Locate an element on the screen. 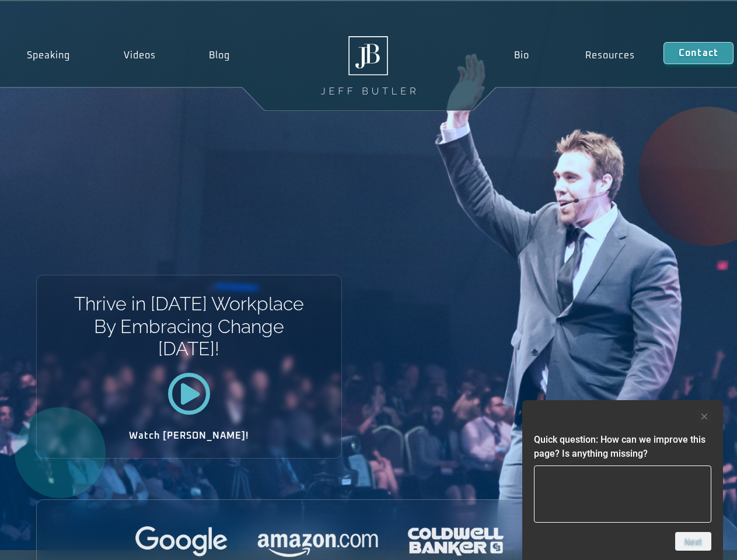  button: Next question is located at coordinates (694, 541).